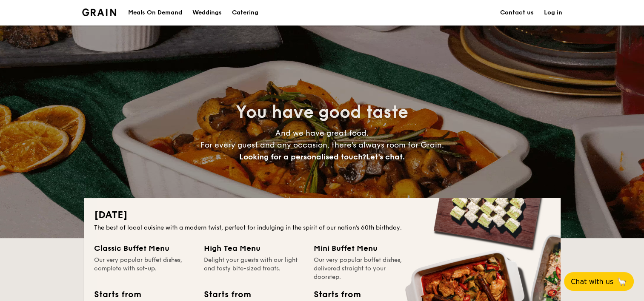 The image size is (644, 301). I want to click on span: And we have great food. For every guest and any occasion, there’s always room for Grain., so click(322, 145).